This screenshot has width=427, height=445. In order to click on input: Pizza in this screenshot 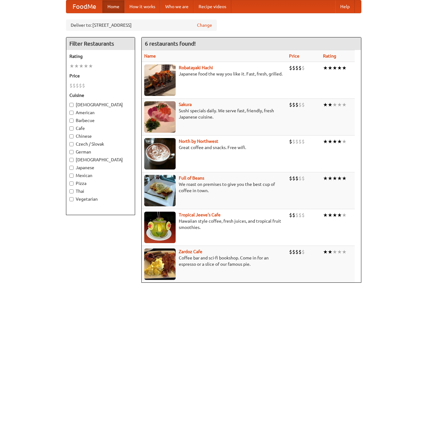, I will do `click(71, 183)`.